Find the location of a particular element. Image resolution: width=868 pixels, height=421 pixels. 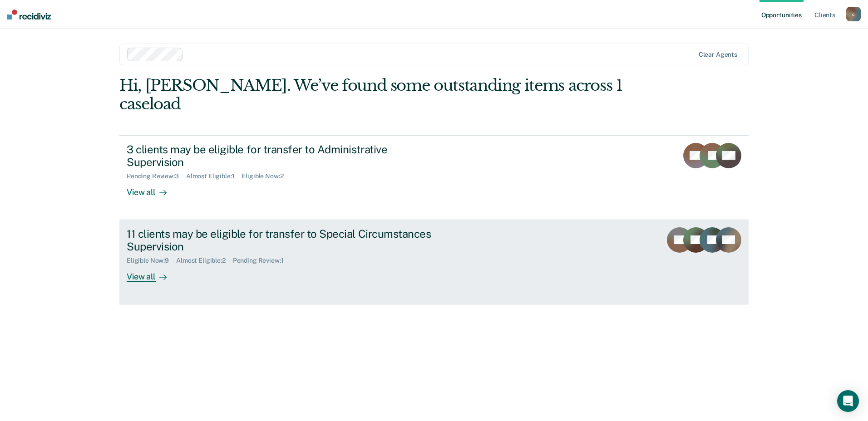

div: 11 clients may be eligible for transfer to Special Circumstances Supervision is located at coordinates (286, 240).